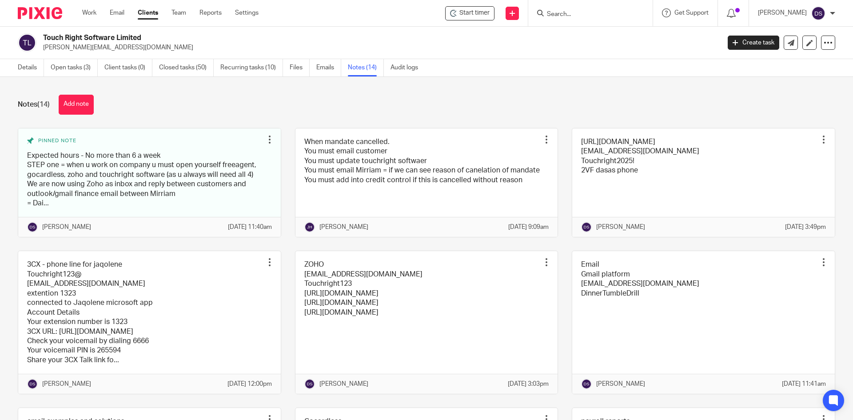 The width and height of the screenshot is (853, 420). What do you see at coordinates (128, 68) in the screenshot?
I see `a: Client tasks (0)` at bounding box center [128, 68].